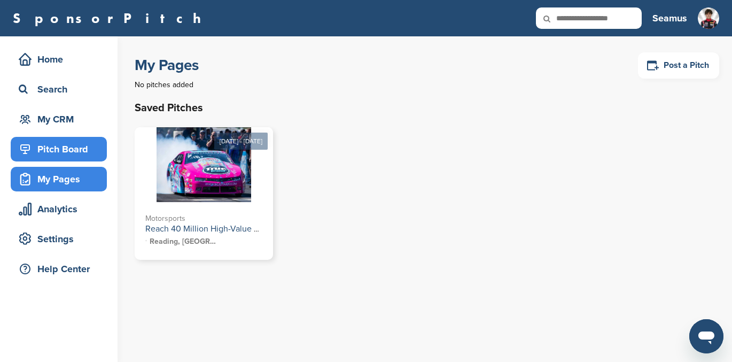  What do you see at coordinates (427, 108) in the screenshot?
I see `h2: Saved Pitches` at bounding box center [427, 108].